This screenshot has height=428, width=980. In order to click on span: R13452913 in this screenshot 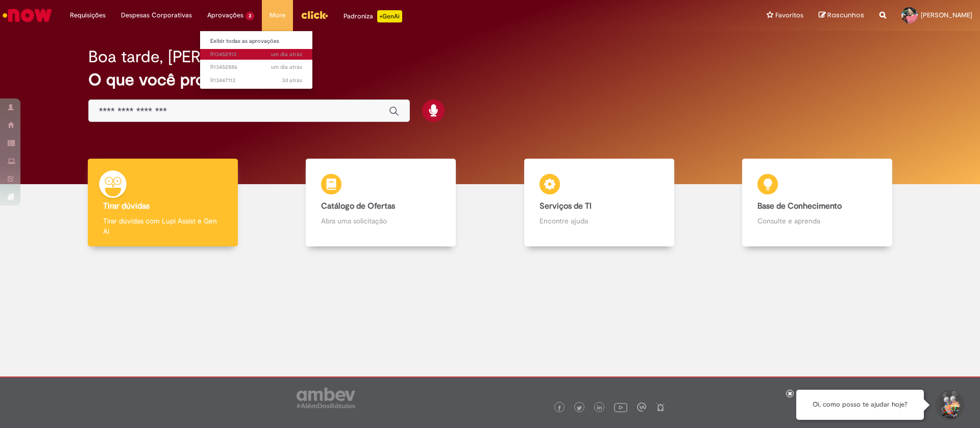, I will do `click(256, 55)`.